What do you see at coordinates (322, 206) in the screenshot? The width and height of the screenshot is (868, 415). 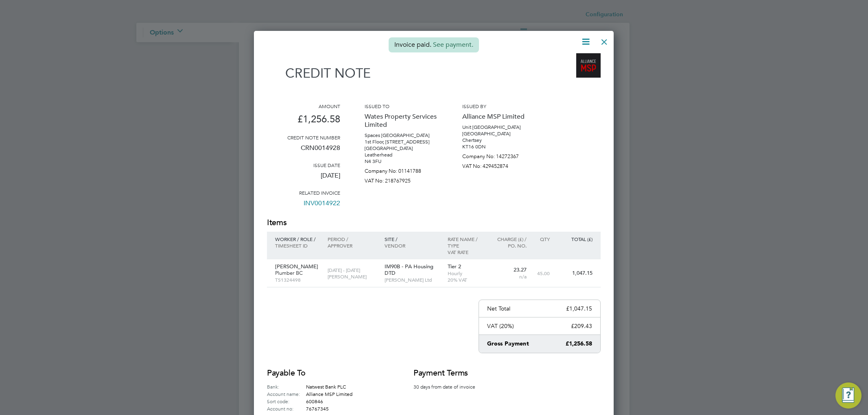 I see `a: INV0014922` at bounding box center [322, 206].